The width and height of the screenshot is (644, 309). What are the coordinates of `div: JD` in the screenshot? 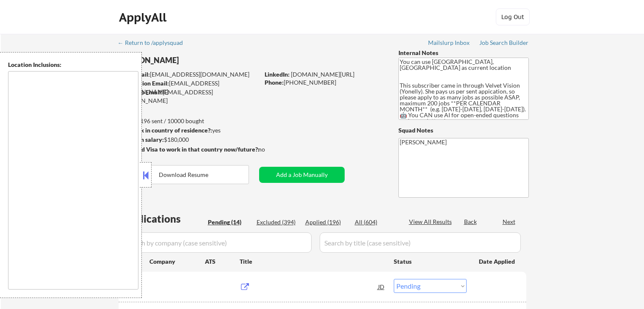 It's located at (381, 287).